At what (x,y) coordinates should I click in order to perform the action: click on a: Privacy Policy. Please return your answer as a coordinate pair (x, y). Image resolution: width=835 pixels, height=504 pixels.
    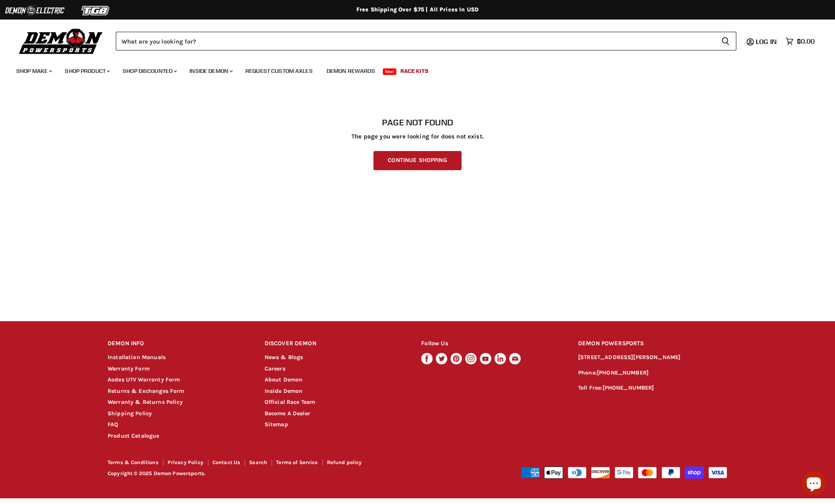
    Looking at the image, I should click on (185, 462).